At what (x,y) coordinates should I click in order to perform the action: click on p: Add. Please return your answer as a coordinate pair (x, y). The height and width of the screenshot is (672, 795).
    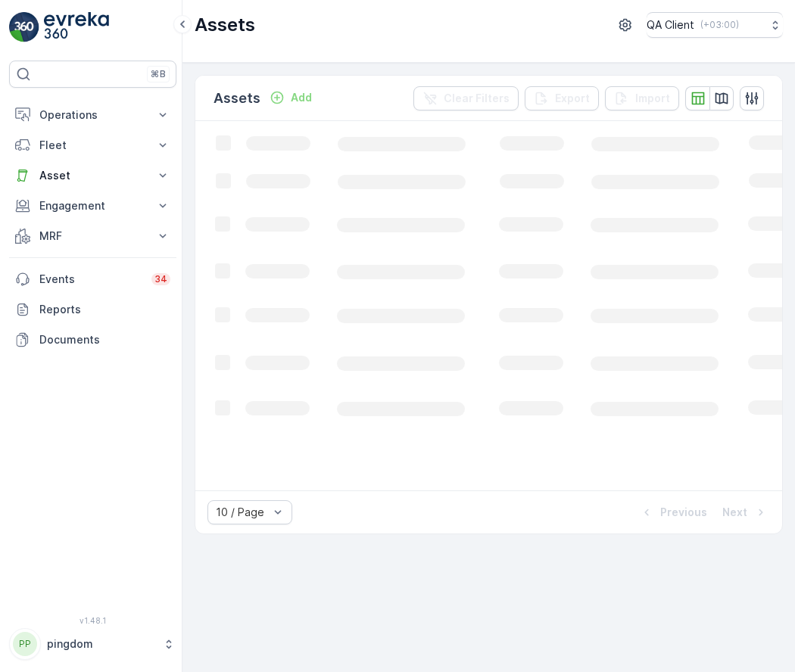
    Looking at the image, I should click on (301, 98).